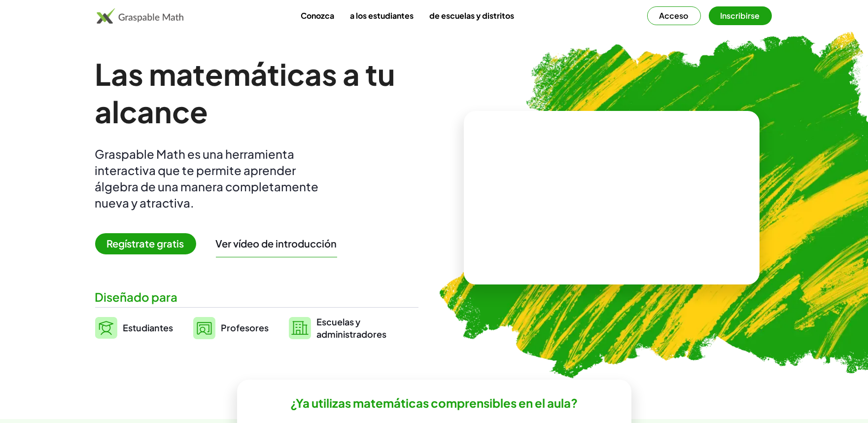 Image resolution: width=868 pixels, height=423 pixels. Describe the element at coordinates (338, 327) in the screenshot. I see `a: Escuelas yadministradores` at that location.